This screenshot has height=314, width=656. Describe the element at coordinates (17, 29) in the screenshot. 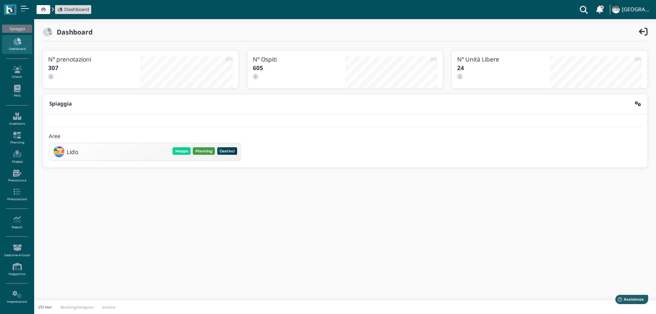

I see `div: Spiaggia` at that location.